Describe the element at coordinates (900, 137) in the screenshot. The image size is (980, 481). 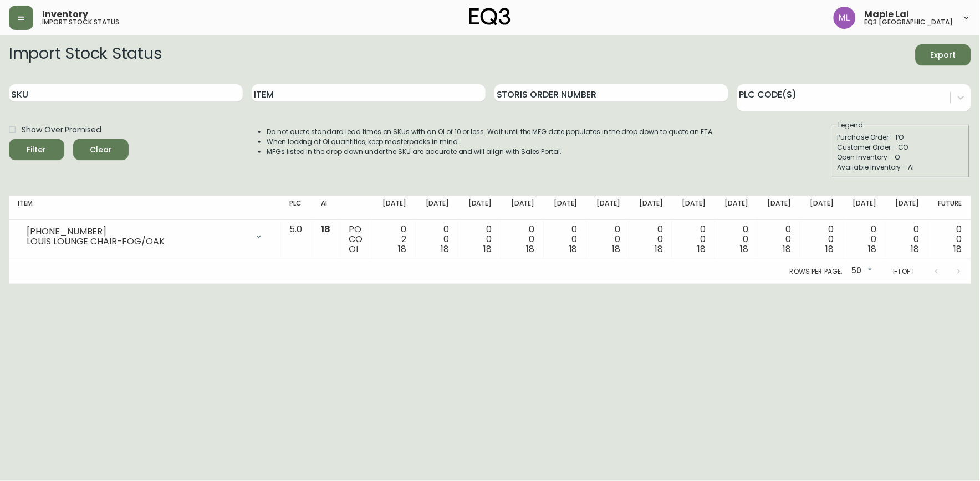
I see `div: Purchase Order - PO` at that location.